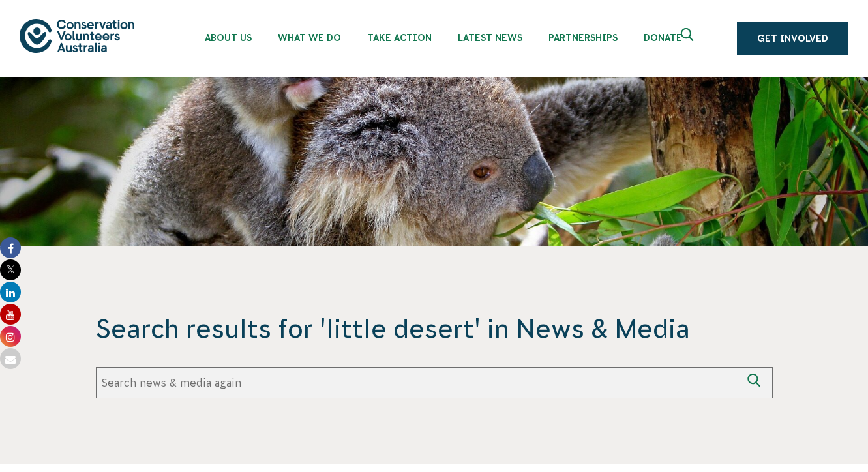 The image size is (868, 472). Describe the element at coordinates (399, 37) in the screenshot. I see `span: Take Action` at that location.